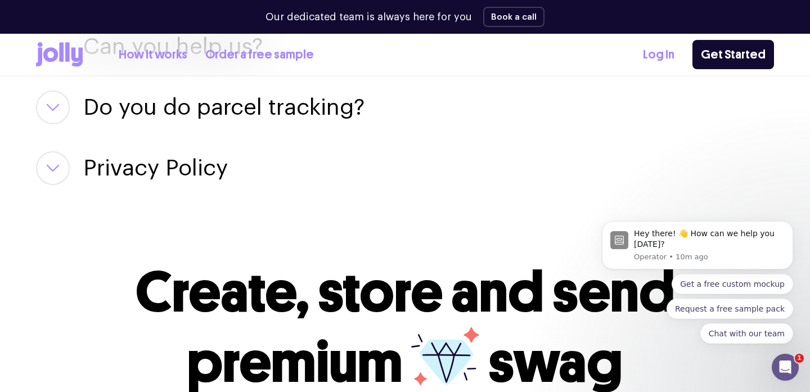  I want to click on a: Order a free sample, so click(259, 55).